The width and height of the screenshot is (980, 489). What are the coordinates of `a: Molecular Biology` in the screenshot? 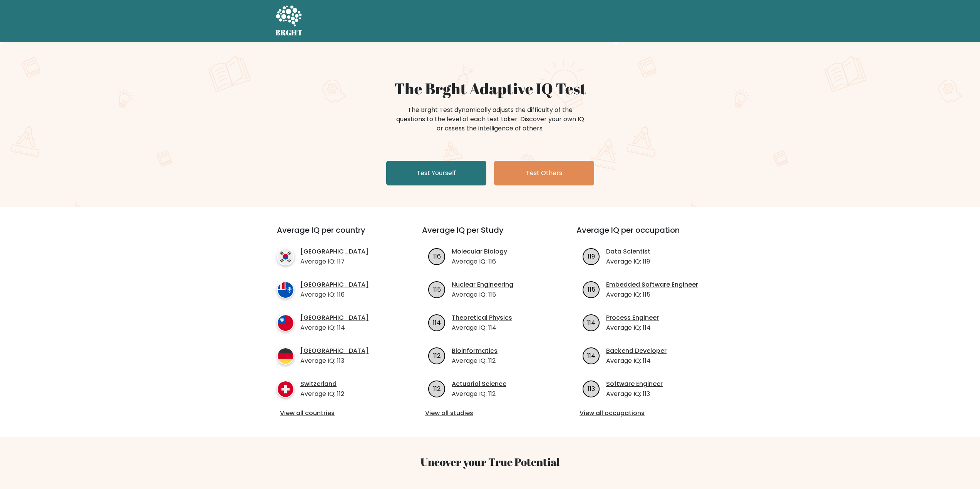 It's located at (479, 251).